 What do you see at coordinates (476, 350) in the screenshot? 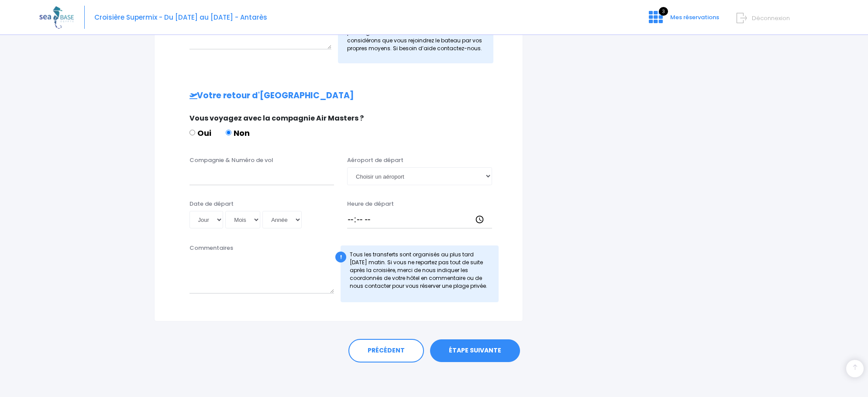
I see `a: ÉTAPE SUIVANTE` at bounding box center [476, 350].